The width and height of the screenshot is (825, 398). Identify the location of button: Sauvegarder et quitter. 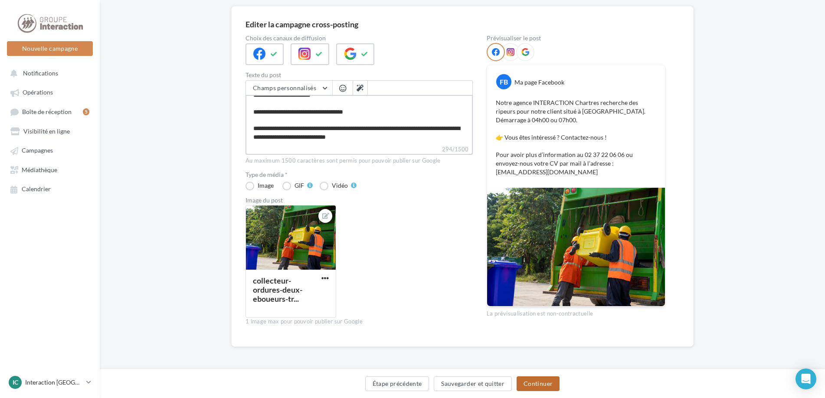
(473, 384).